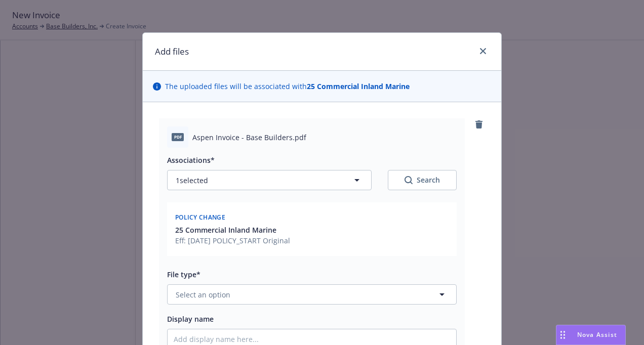 The width and height of the screenshot is (644, 345). What do you see at coordinates (203, 294) in the screenshot?
I see `span: Select an option` at bounding box center [203, 294].